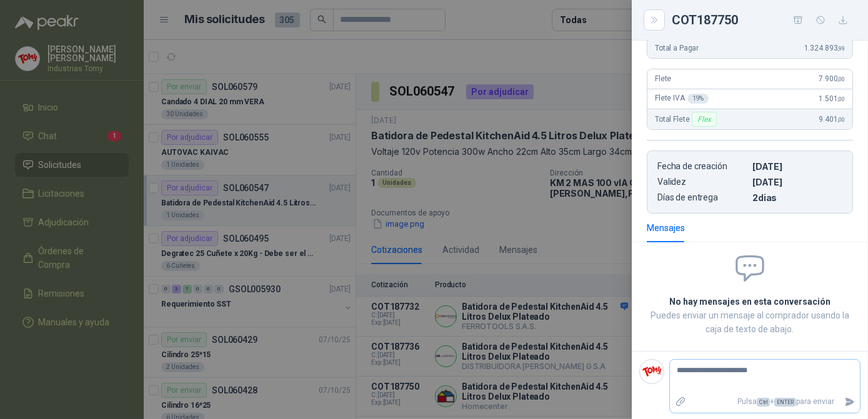 The height and width of the screenshot is (419, 868). Describe the element at coordinates (704, 120) in the screenshot. I see `div: Flex` at that location.